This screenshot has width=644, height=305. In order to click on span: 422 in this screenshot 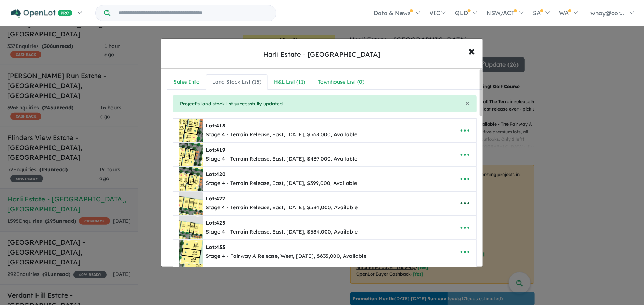, I will do `click(220, 199)`.